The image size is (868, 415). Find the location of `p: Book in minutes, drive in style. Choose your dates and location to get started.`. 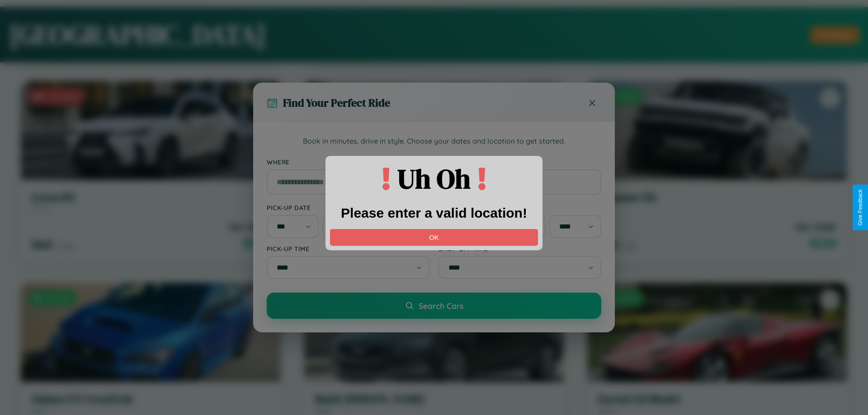

p: Book in minutes, drive in style. Choose your dates and location to get started. is located at coordinates (434, 142).